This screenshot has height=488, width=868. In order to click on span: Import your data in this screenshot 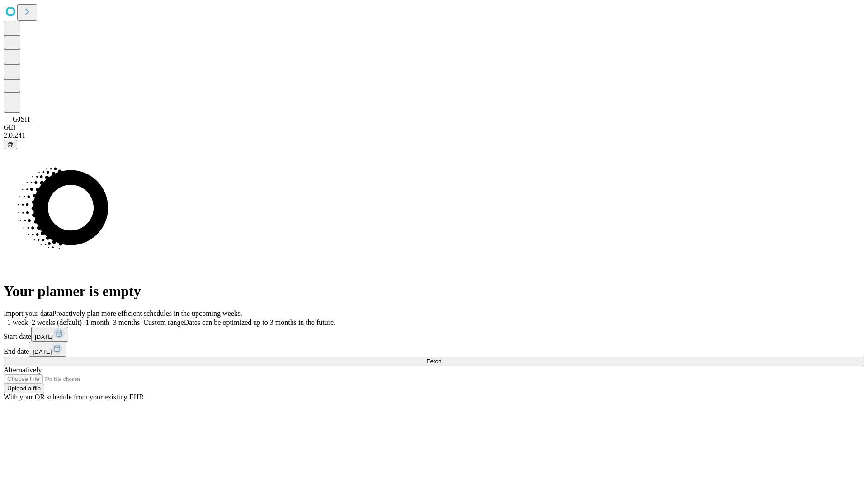, I will do `click(28, 313)`.